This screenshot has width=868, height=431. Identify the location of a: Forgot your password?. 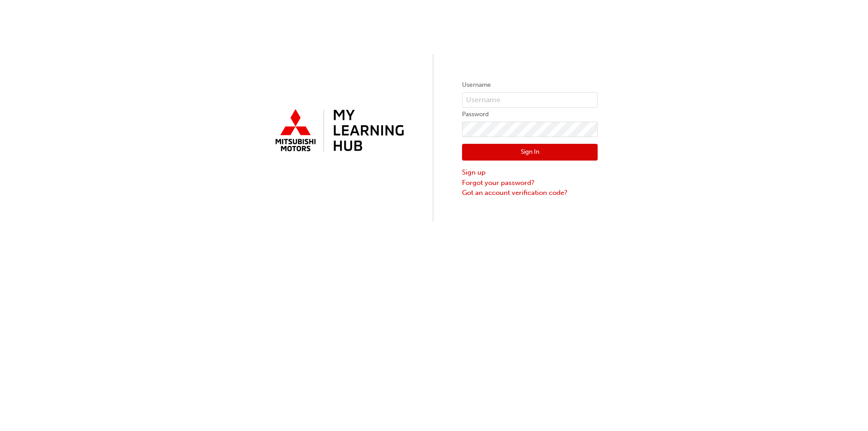
(530, 183).